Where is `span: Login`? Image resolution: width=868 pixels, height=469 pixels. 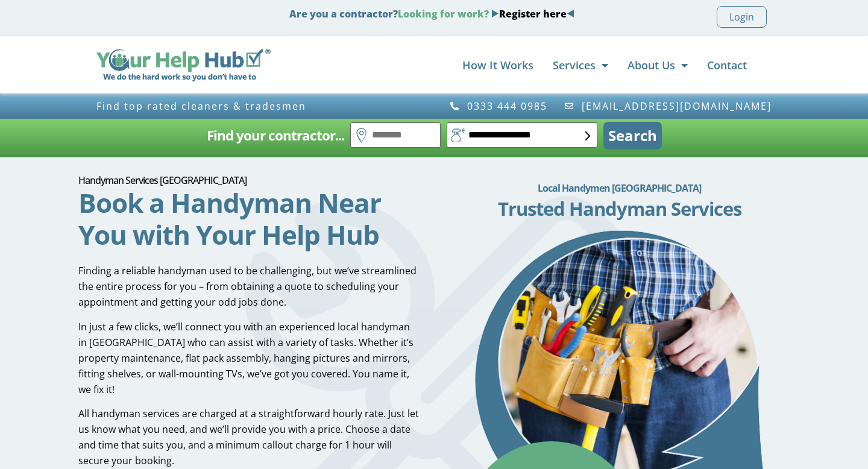
span: Login is located at coordinates (741, 17).